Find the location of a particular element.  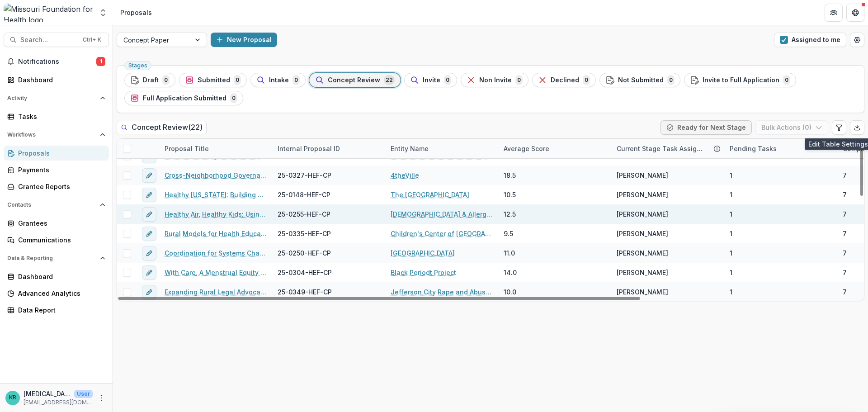

a: Black Periodt Project is located at coordinates (423, 272).